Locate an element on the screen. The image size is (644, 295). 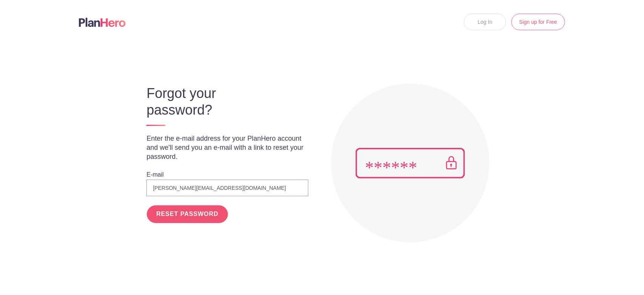
a: Log In is located at coordinates (485, 22).